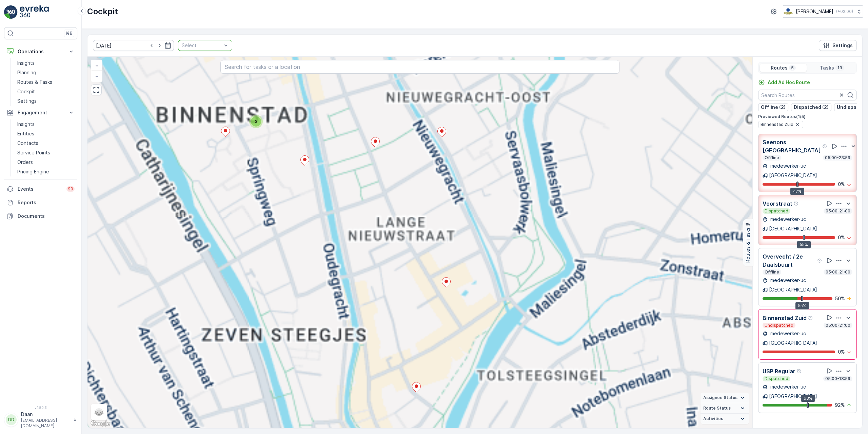  What do you see at coordinates (779, 68) in the screenshot?
I see `p: Routes` at bounding box center [779, 68].